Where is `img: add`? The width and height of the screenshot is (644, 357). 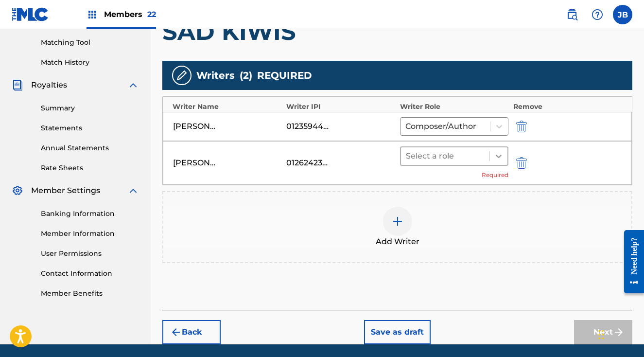
img: add is located at coordinates (397, 222).